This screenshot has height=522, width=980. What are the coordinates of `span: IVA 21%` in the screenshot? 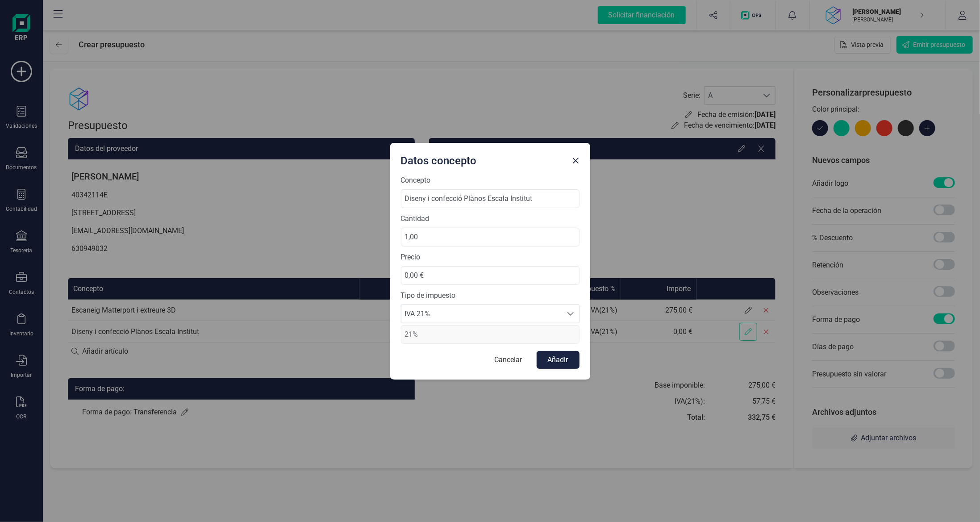 It's located at (482, 314).